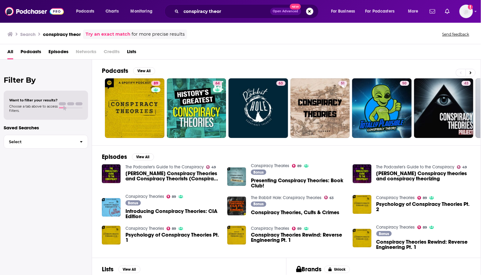 The height and width of the screenshot is (275, 481). Describe the element at coordinates (286, 197) in the screenshot. I see `a: The Rabbit Hole: Conspiracy Theories` at that location.